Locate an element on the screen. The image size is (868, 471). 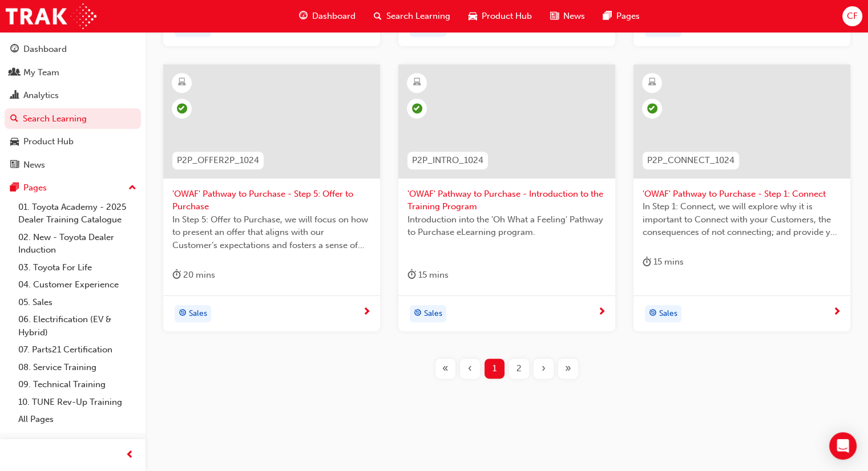
a: My Team is located at coordinates (73, 73).